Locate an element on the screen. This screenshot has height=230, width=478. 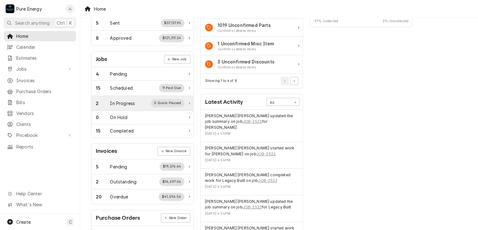
button: Search anythingCtrlK is located at coordinates (40, 23).